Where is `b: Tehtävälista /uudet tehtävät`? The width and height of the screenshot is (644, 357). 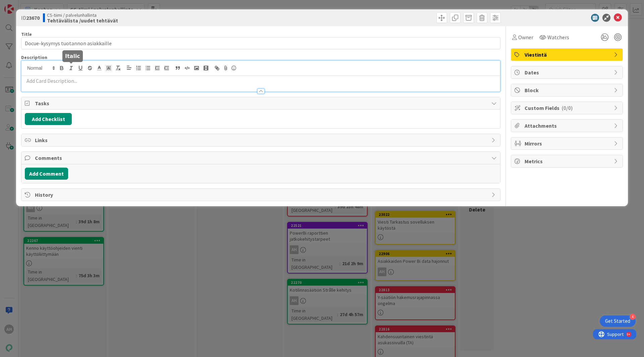 b: Tehtävälista /uudet tehtävät is located at coordinates (83, 20).